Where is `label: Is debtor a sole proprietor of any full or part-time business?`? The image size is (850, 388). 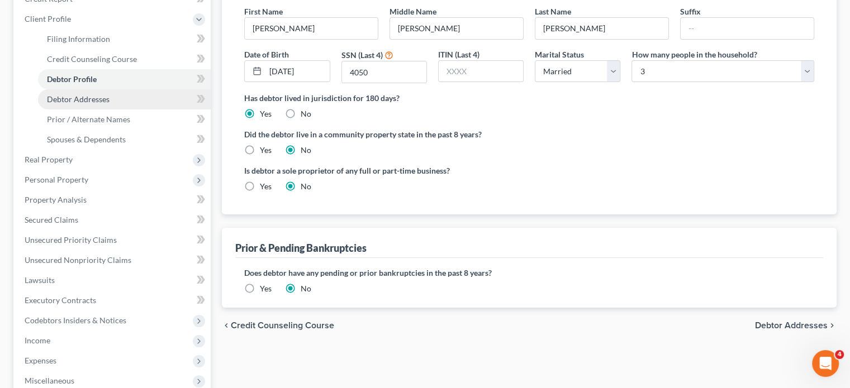
label: Is debtor a sole proprietor of any full or part-time business? is located at coordinates (384, 170).